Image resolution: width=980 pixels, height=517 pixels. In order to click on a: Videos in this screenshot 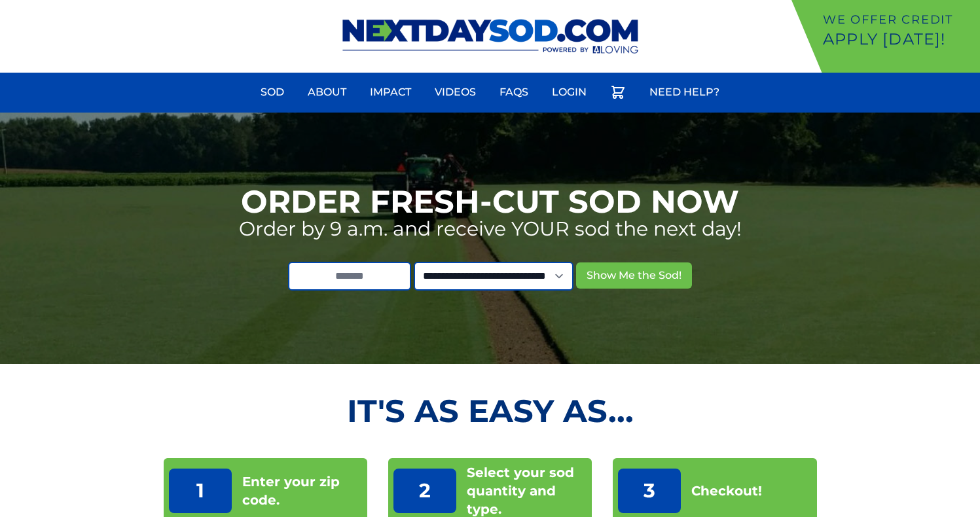, I will do `click(455, 92)`.